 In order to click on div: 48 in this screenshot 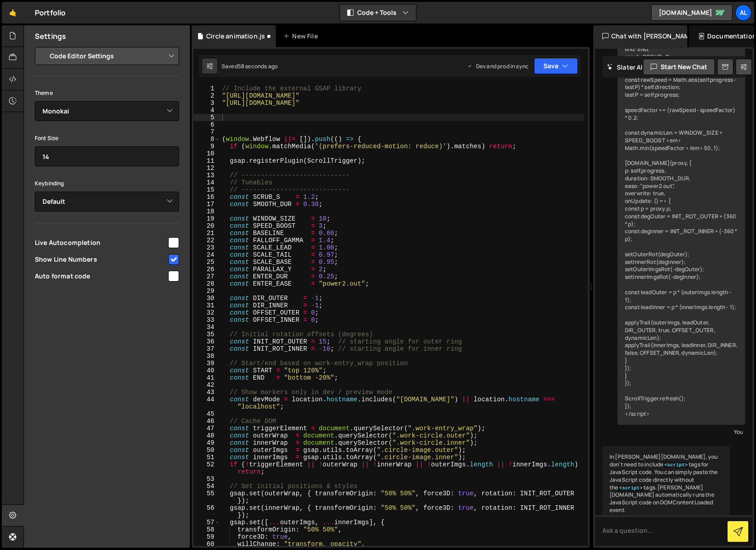, I will do `click(207, 436)`.